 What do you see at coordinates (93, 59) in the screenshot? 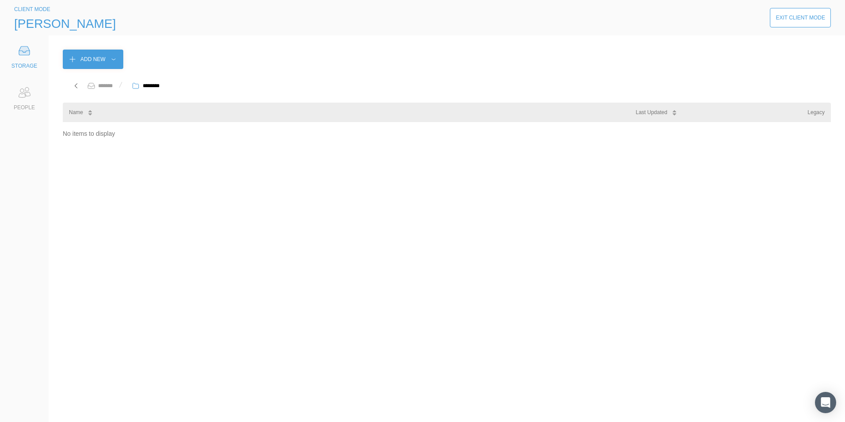
I see `button: Add New` at bounding box center [93, 59].